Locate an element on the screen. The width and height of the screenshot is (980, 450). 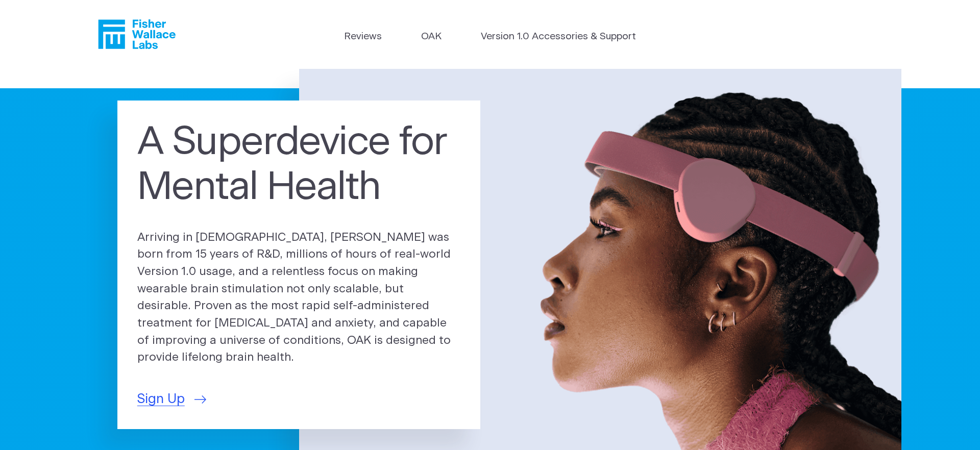
a: Reviews is located at coordinates (362, 37).